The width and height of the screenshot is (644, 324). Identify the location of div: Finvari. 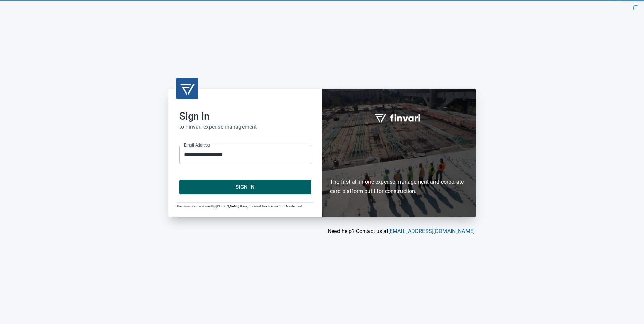
(399, 153).